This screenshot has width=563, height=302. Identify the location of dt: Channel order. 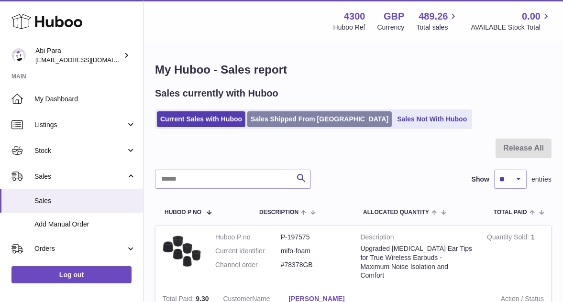
(248, 265).